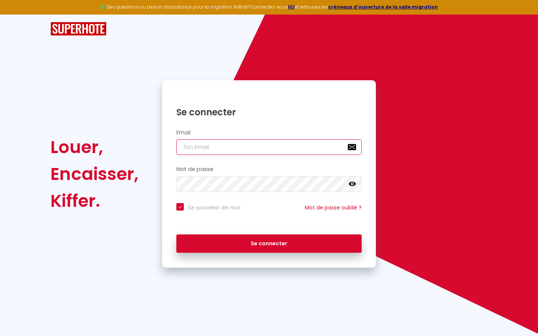  I want to click on h1: Se connecter, so click(269, 112).